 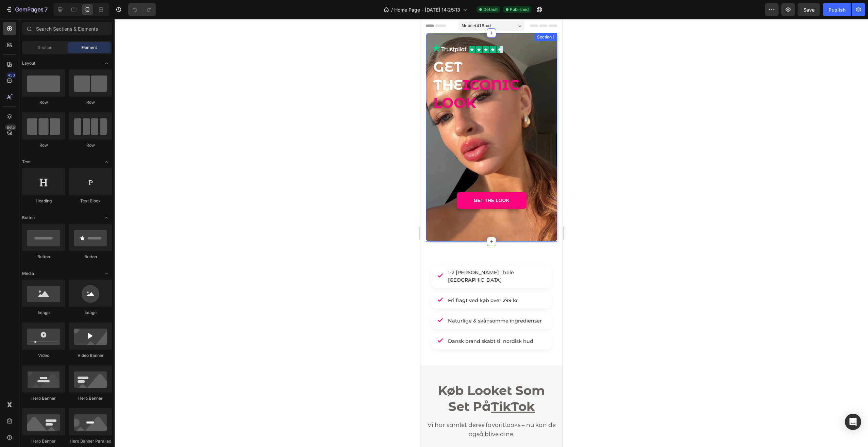 What do you see at coordinates (809, 9) in the screenshot?
I see `span: Save` at bounding box center [809, 9].